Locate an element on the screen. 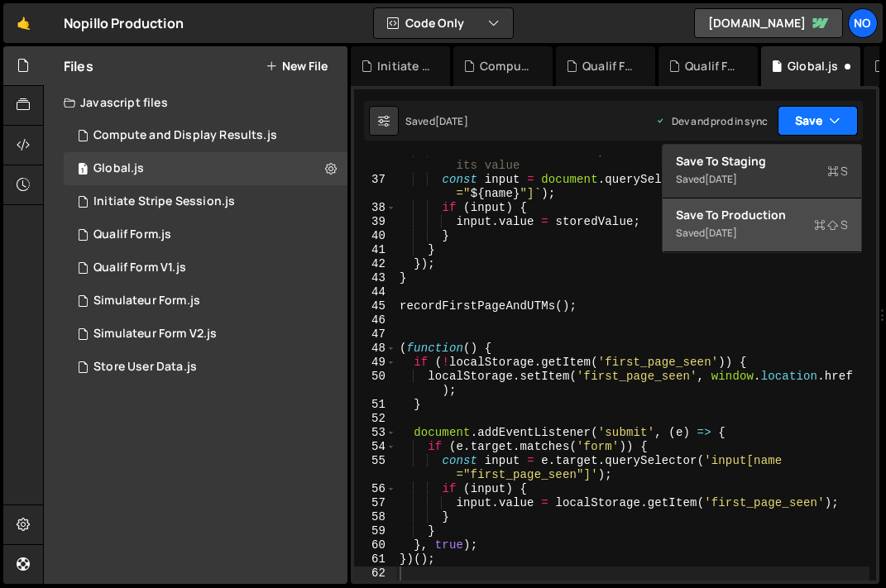 This screenshot has height=588, width=886. h2: Files is located at coordinates (79, 66).